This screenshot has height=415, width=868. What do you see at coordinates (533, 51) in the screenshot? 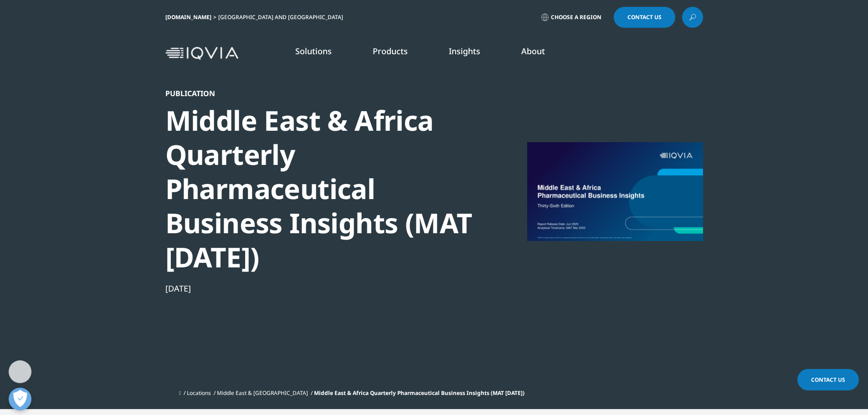
I see `a: About` at bounding box center [533, 51].